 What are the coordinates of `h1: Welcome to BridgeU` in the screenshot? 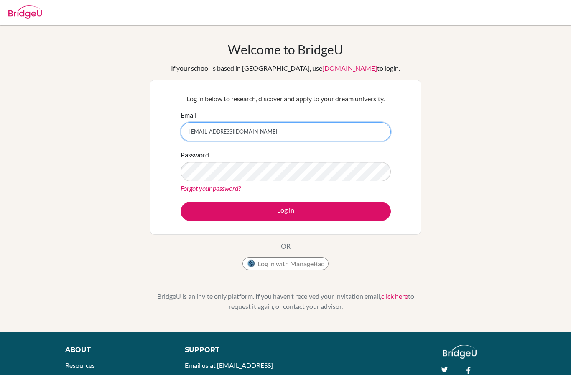 It's located at (286, 49).